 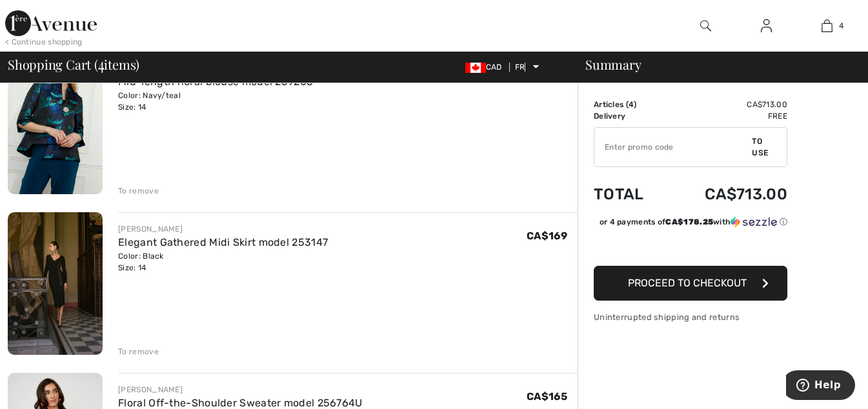 What do you see at coordinates (687, 282) in the screenshot?
I see `font: Proceed to checkout` at bounding box center [687, 282].